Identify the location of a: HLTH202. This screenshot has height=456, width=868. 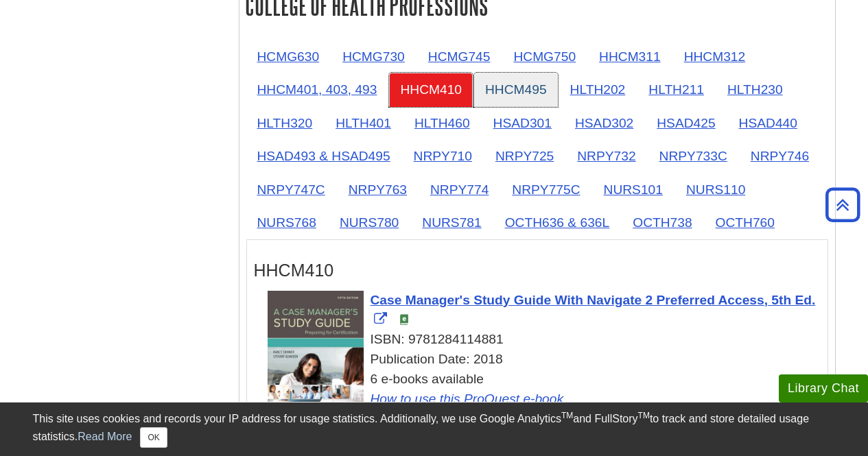
(597, 89).